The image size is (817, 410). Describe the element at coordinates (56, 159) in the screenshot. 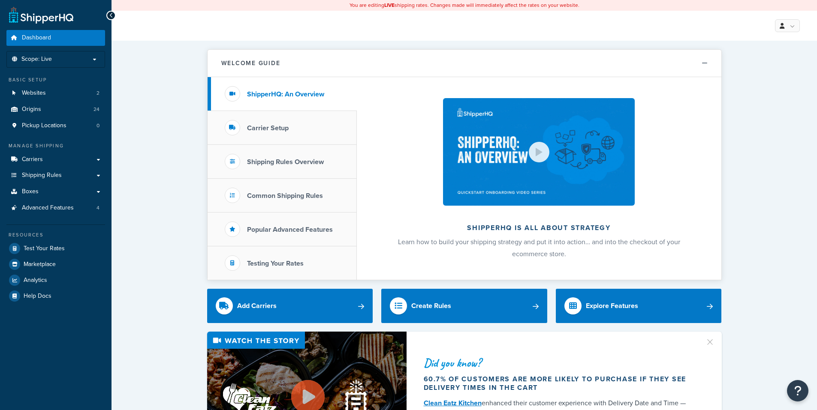

I see `a: Carriers` at that location.